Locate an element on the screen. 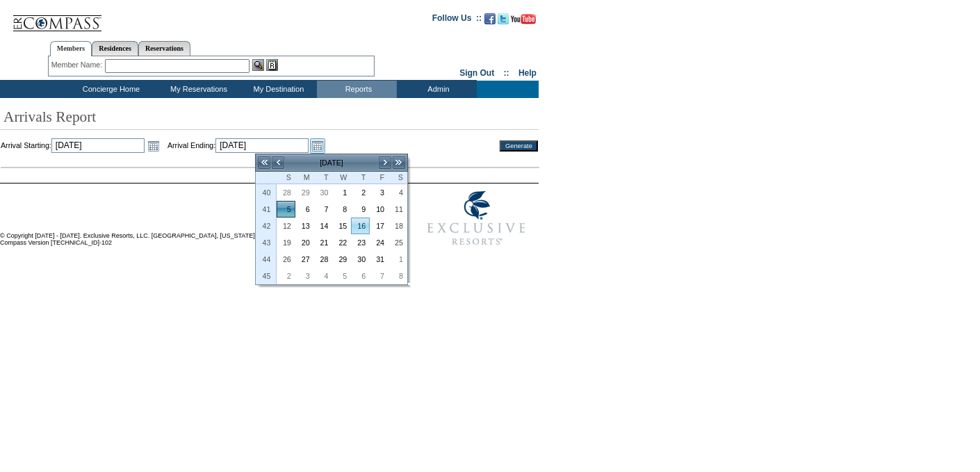  a: Subscribe to our YouTube Channel is located at coordinates (523, 22).